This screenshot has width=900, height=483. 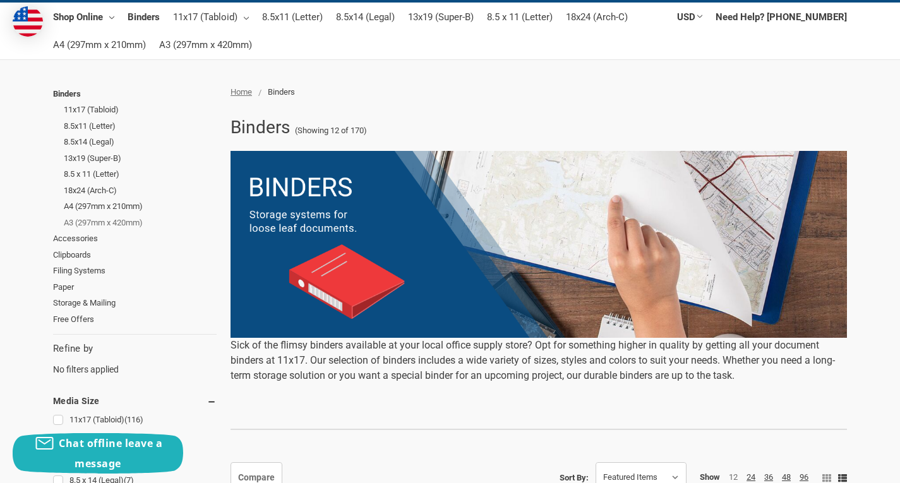 What do you see at coordinates (690, 16) in the screenshot?
I see `a: USD` at bounding box center [690, 16].